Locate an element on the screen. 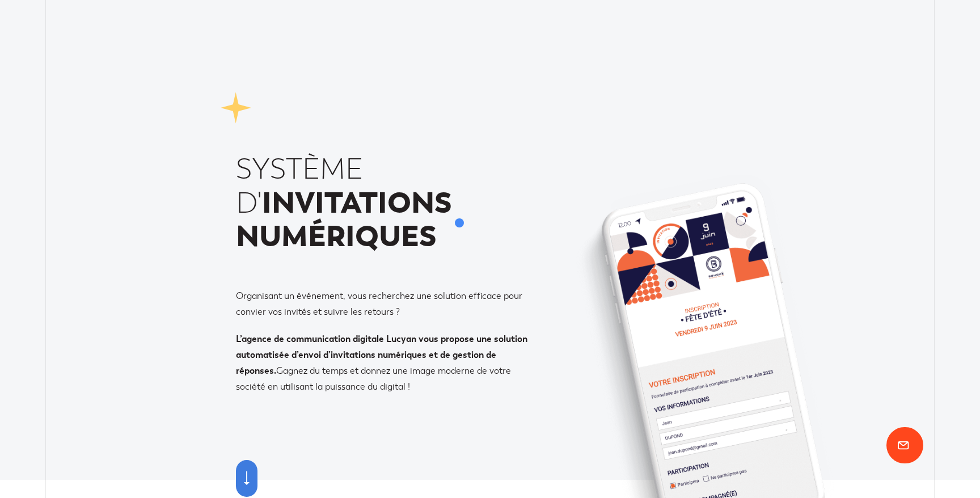 This screenshot has width=980, height=498. strong: L’agence de communication digitale Lucyan vous propose une solution automatisée d’envoi d’invitat... is located at coordinates (382, 354).